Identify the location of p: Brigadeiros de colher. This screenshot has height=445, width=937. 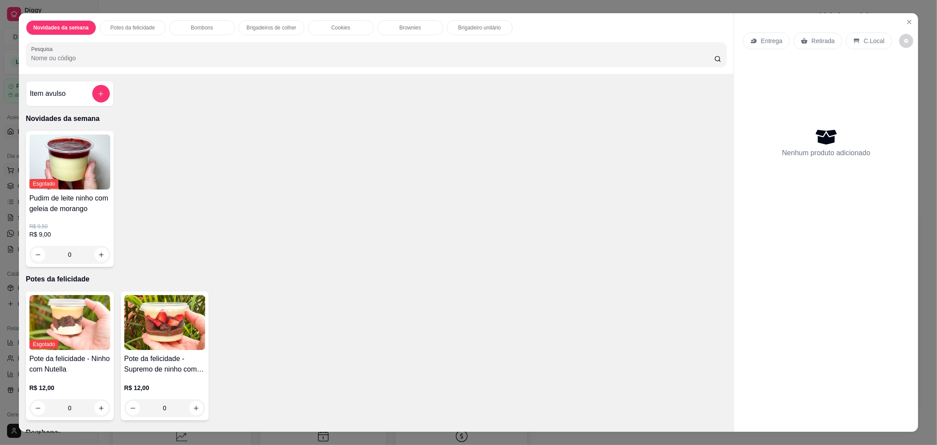
(271, 28).